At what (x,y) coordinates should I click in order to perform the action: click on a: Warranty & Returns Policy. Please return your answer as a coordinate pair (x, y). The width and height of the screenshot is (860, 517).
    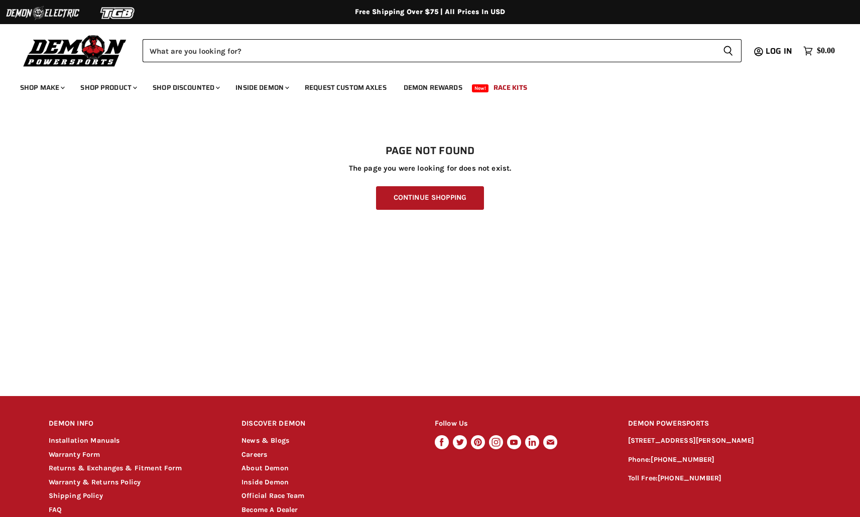
    Looking at the image, I should click on (95, 482).